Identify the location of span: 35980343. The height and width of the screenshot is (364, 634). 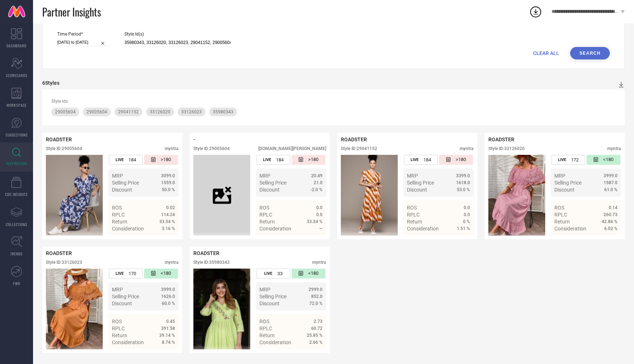
(223, 112).